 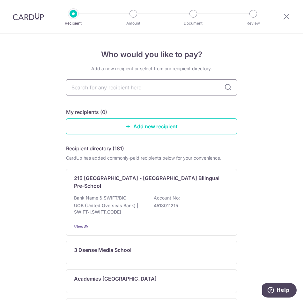 I want to click on p: Document, so click(x=193, y=23).